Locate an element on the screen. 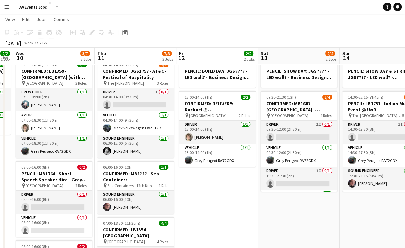 Image resolution: width=405 pixels, height=248 pixels. h3: PENCIL: SHOW DAY: JGS???? - LED wall? - Business Design Centre is located at coordinates (299, 74).